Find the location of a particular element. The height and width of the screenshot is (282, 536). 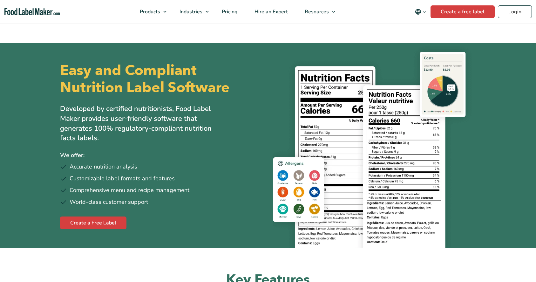

span: Industries is located at coordinates (190, 12).